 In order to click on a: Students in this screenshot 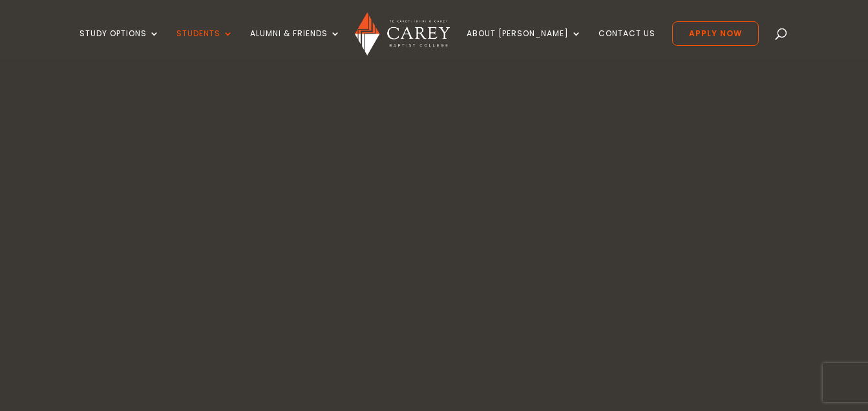, I will do `click(205, 44)`.